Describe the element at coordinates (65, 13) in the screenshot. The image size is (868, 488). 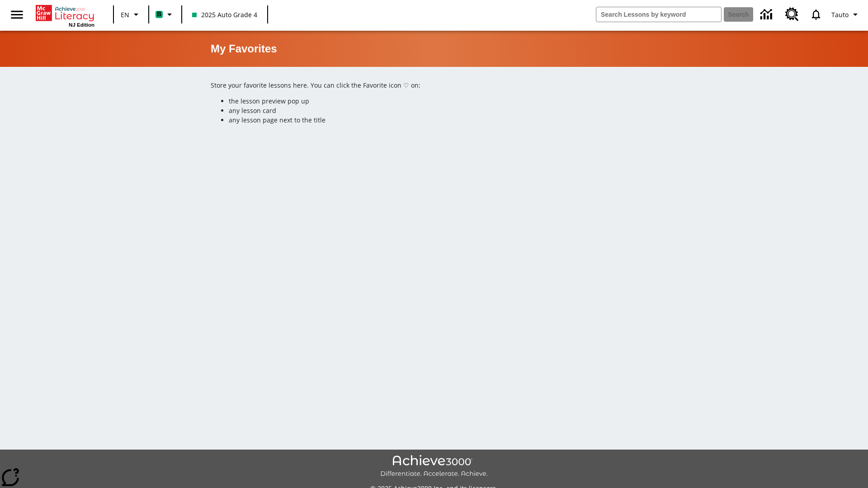
I see `a: Home` at that location.